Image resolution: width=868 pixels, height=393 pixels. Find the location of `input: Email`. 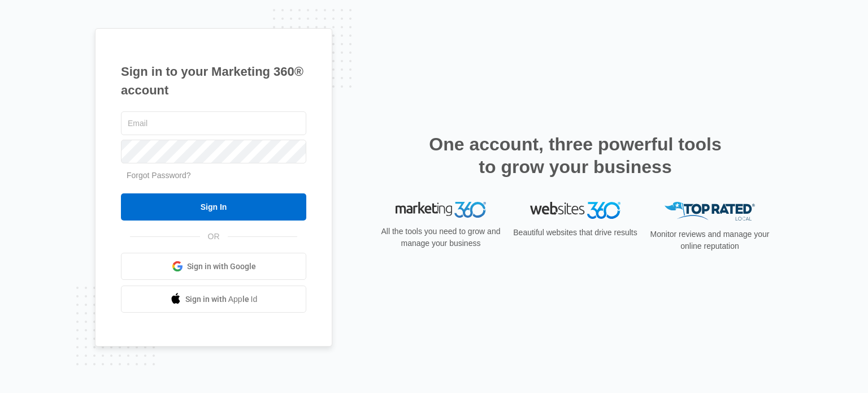

input: Email is located at coordinates (214, 123).